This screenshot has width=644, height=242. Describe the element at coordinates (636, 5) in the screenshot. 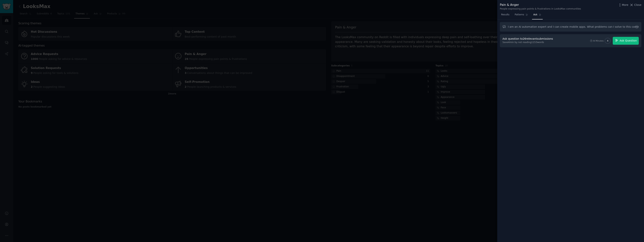

I see `button: Close` at that location.